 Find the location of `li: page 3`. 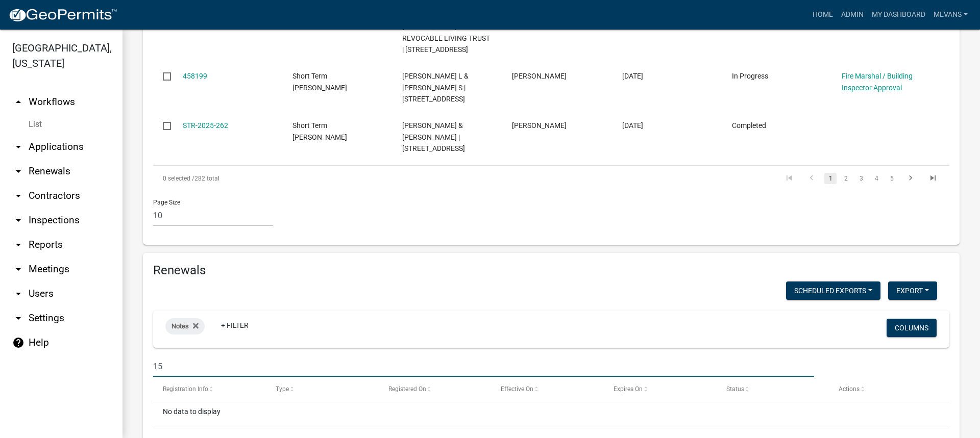

li: page 3 is located at coordinates (861, 178).